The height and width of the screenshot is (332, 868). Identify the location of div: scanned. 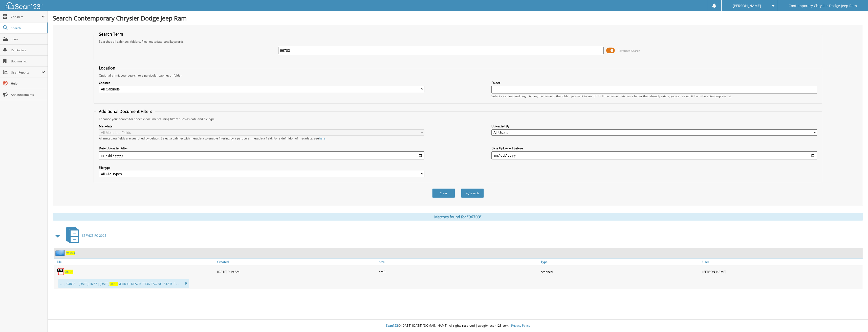
(620, 272).